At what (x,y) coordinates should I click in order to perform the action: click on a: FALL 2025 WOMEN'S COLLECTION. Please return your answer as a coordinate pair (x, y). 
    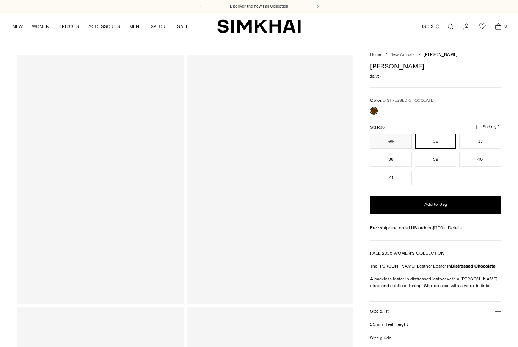
    Looking at the image, I should click on (407, 253).